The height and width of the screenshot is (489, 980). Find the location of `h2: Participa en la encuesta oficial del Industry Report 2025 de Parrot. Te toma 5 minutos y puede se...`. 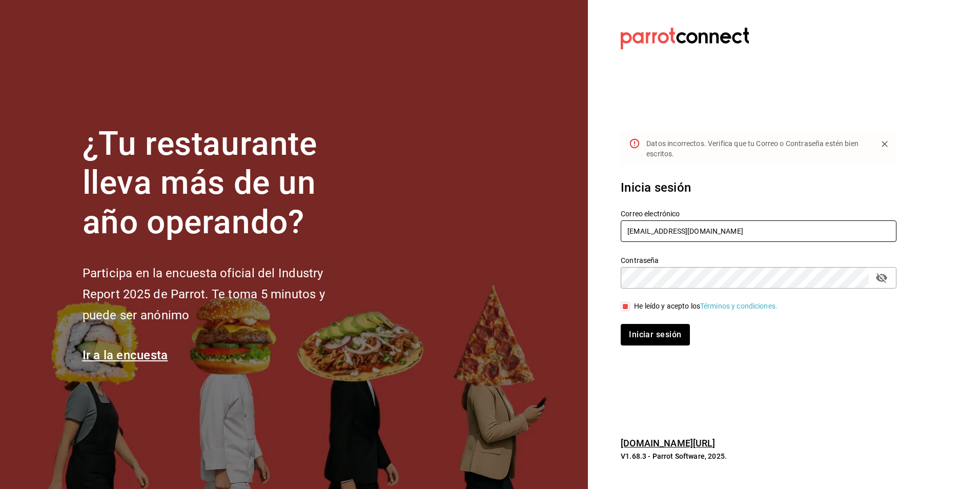

h2: Participa en la encuesta oficial del Industry Report 2025 de Parrot. Te toma 5 minutos y puede se... is located at coordinates (221, 294).